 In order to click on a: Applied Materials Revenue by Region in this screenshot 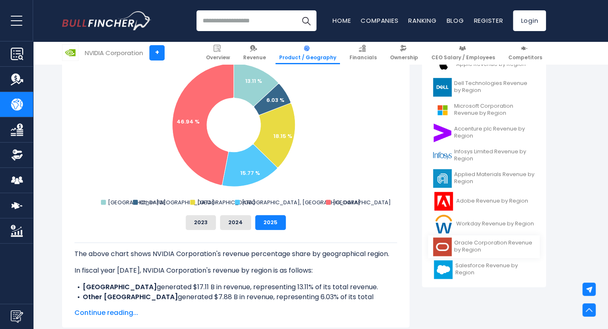, I will do `click(484, 178)`.